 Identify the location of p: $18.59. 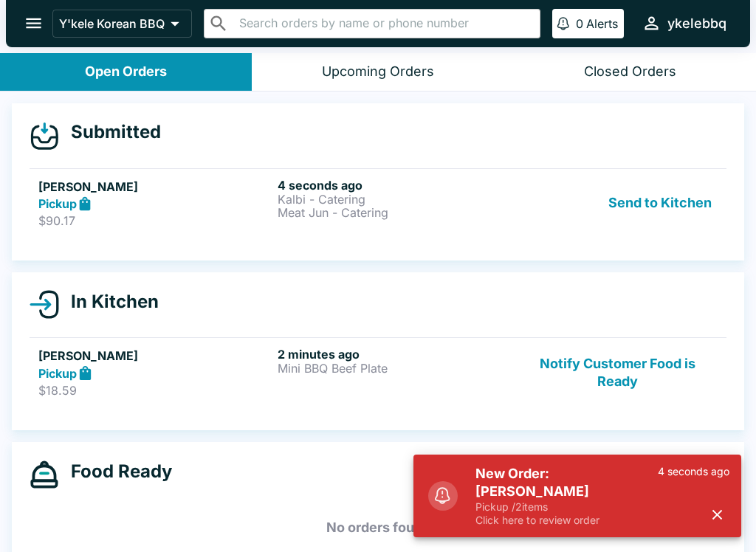
(155, 390).